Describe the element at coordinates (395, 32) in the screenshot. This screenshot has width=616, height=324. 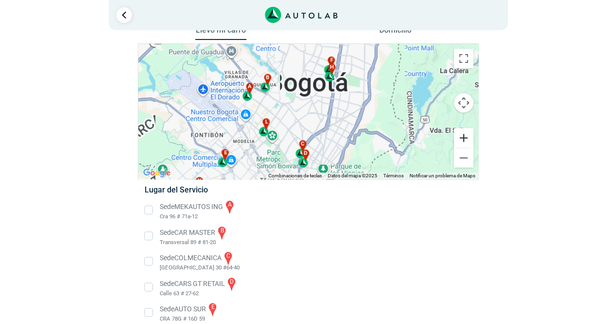
I see `button: Domicilio` at that location.